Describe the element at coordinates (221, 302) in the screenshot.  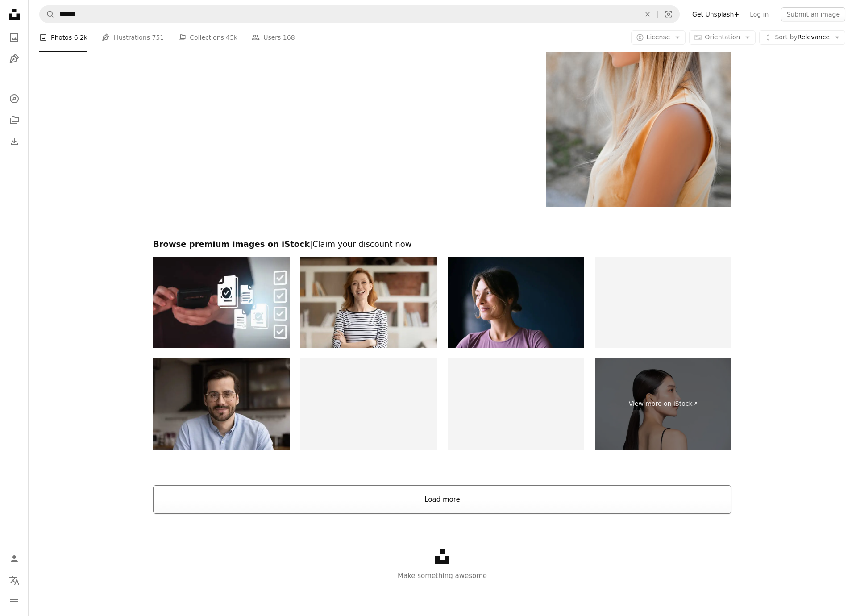
I see `img: Businesswoman use smartphone for online assessments and employment forms.` at that location.